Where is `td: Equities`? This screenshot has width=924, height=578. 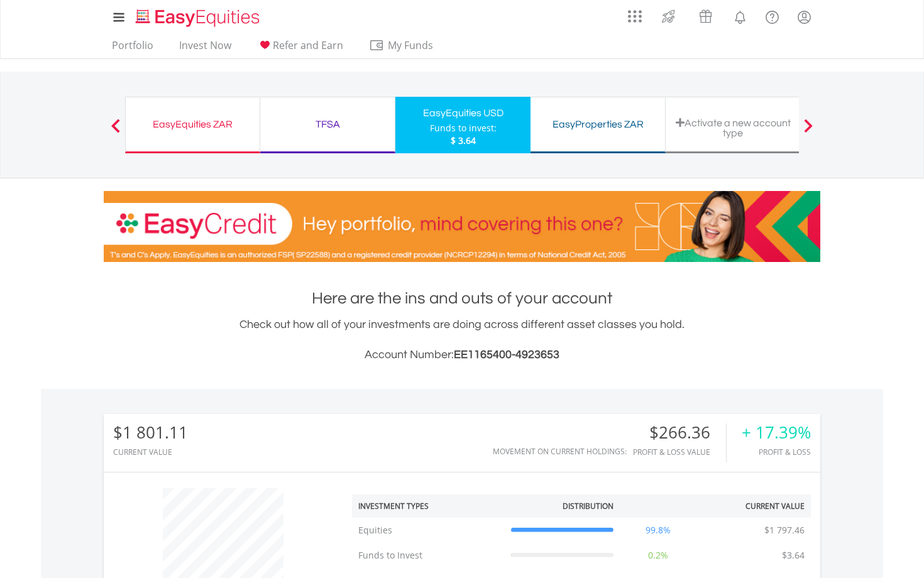 td: Equities is located at coordinates (428, 531).